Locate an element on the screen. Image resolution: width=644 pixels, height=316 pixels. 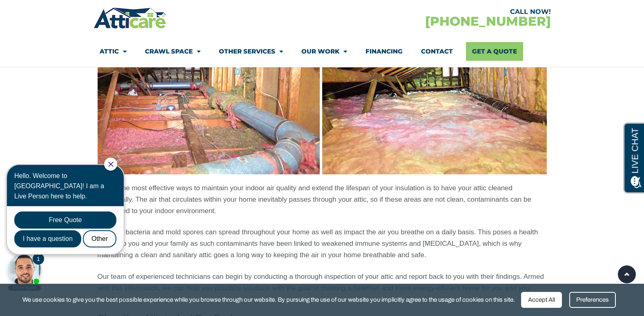
a: Other Services is located at coordinates (251, 52).